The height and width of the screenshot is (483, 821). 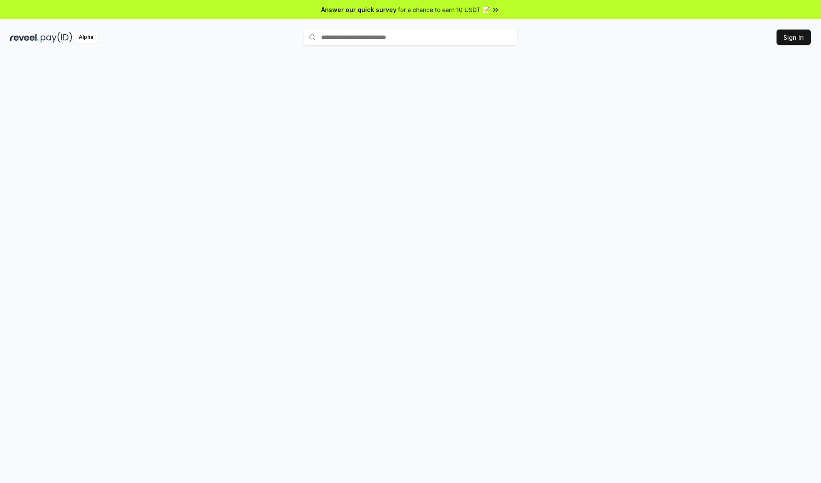 I want to click on span: for a chance to earn 10 USDT 📝, so click(x=444, y=9).